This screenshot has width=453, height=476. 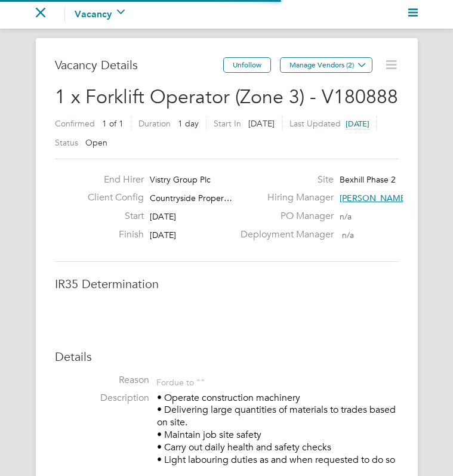 I want to click on span: Bexhill Phase 2, so click(x=367, y=180).